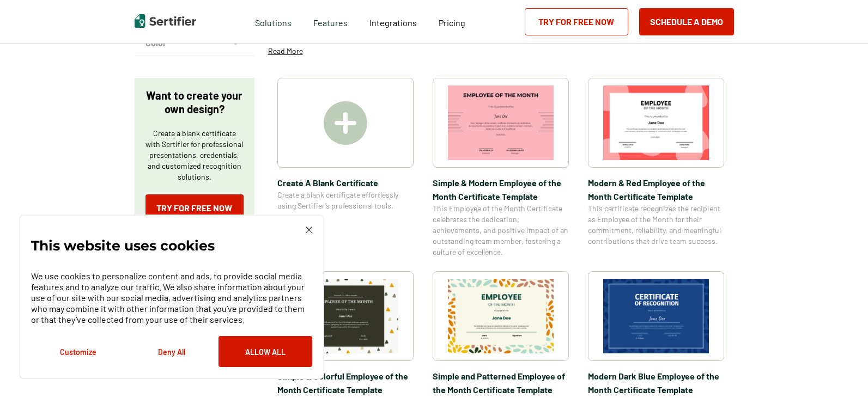 The width and height of the screenshot is (868, 398). What do you see at coordinates (393, 22) in the screenshot?
I see `span: Integrations` at bounding box center [393, 22].